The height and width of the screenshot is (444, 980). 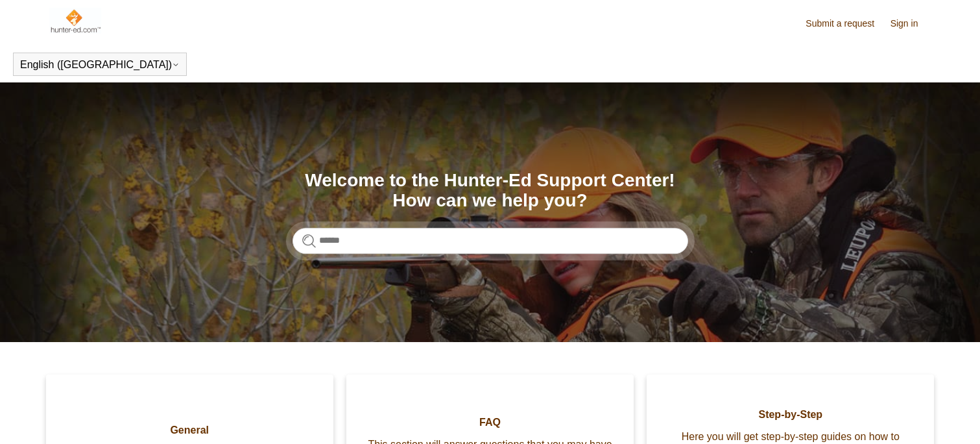 I want to click on span: General, so click(x=189, y=430).